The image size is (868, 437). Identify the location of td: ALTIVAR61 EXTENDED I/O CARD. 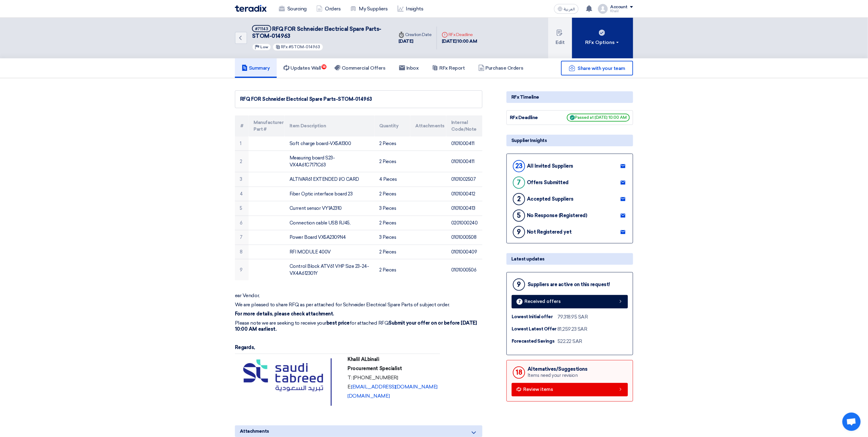
(330, 180).